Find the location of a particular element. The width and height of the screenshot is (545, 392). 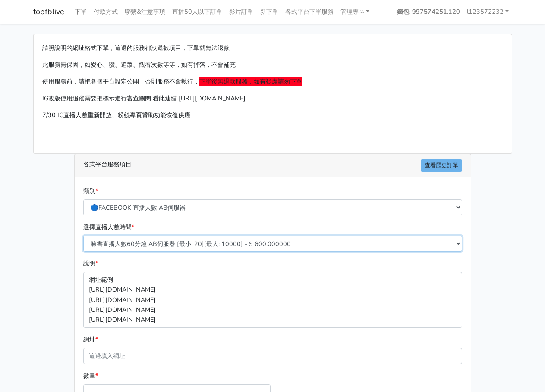

label: 說明 is located at coordinates (91, 263).